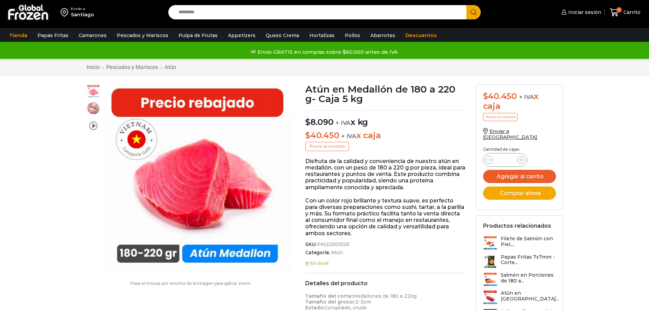 Image resolution: width=649 pixels, height=310 pixels. Describe the element at coordinates (198, 35) in the screenshot. I see `a: Pulpa de Frutas` at that location.